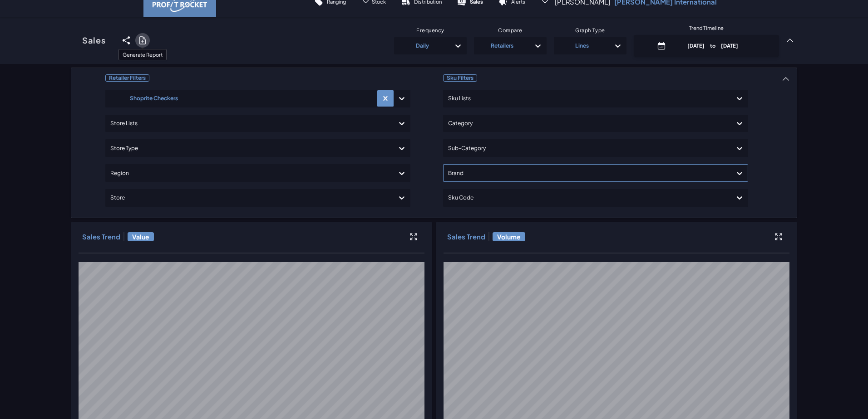 This screenshot has height=419, width=868. I want to click on div: Brand, so click(588, 173).